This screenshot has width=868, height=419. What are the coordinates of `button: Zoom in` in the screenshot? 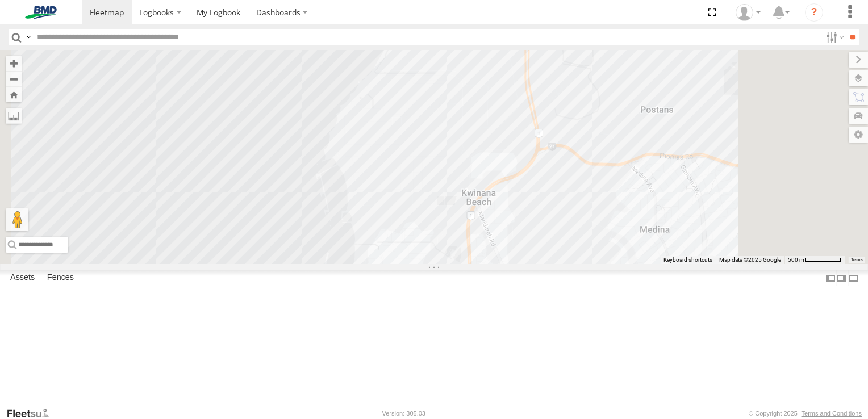 It's located at (14, 63).